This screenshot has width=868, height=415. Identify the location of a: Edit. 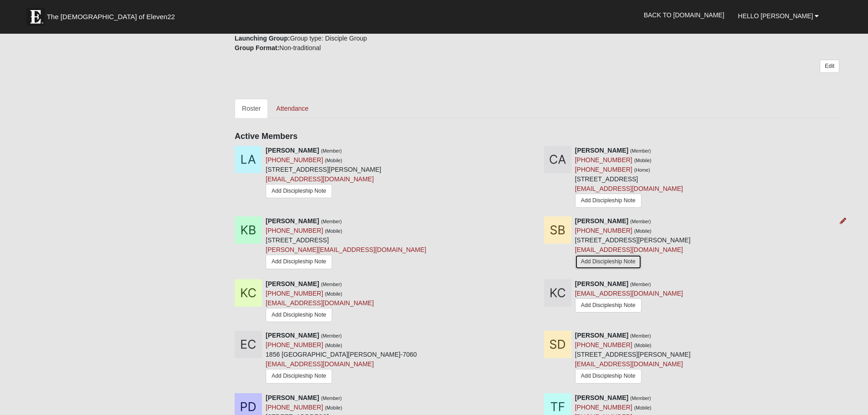
(829, 66).